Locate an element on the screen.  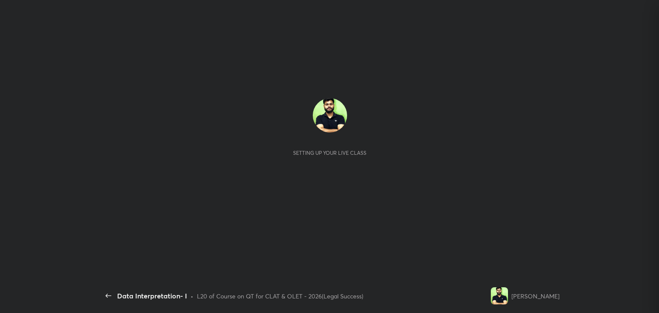
div: Data Interpretation- I is located at coordinates (152, 296).